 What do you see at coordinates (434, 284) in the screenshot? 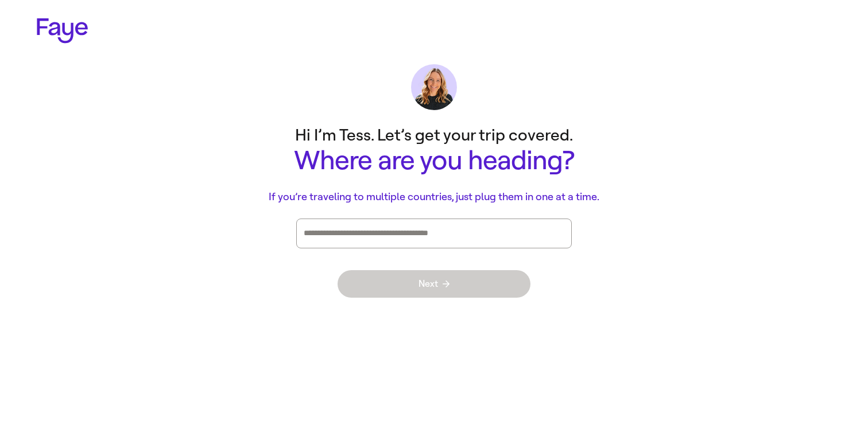
I see `span: Next` at bounding box center [434, 284].